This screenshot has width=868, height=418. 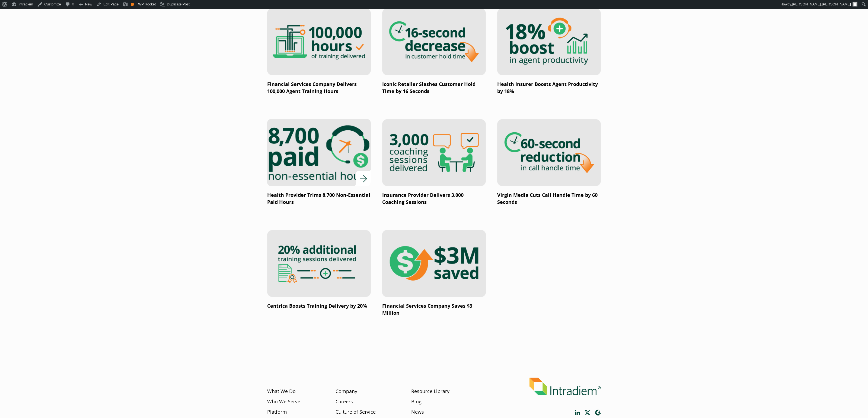 I want to click on p: Health Insurer Boosts Agent Productivity by 18%, so click(x=549, y=87).